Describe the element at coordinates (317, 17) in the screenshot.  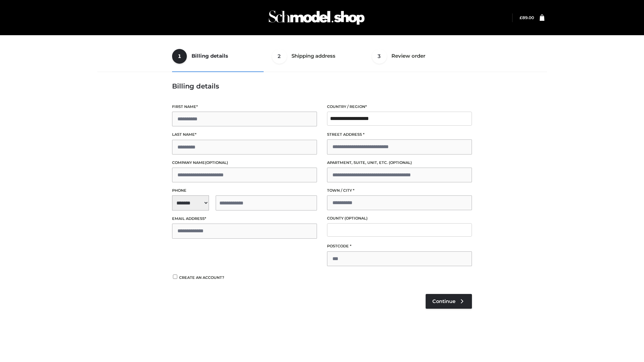
I see `img: Schmodel Admin 964` at that location.